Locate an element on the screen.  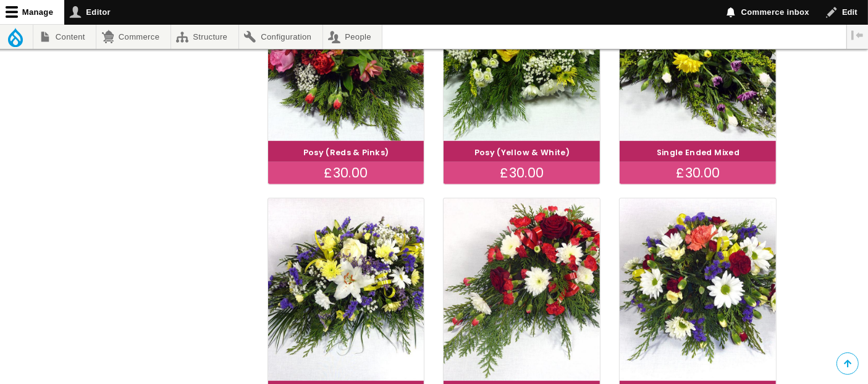
a: Commerce is located at coordinates (133, 36).